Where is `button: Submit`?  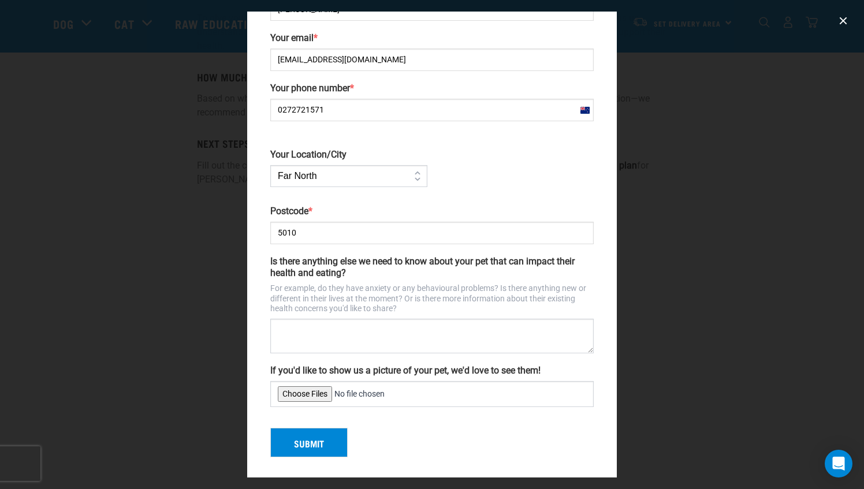 button: Submit is located at coordinates (309, 443).